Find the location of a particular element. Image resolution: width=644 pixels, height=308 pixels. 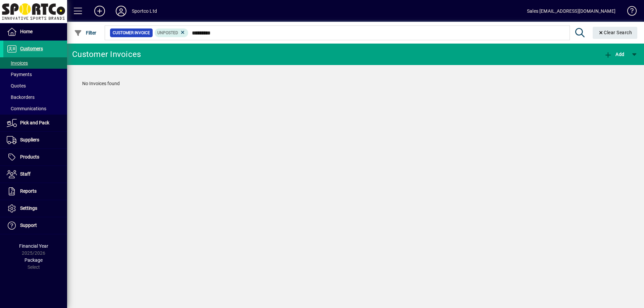

a: Knowledge Base is located at coordinates (629, 12).